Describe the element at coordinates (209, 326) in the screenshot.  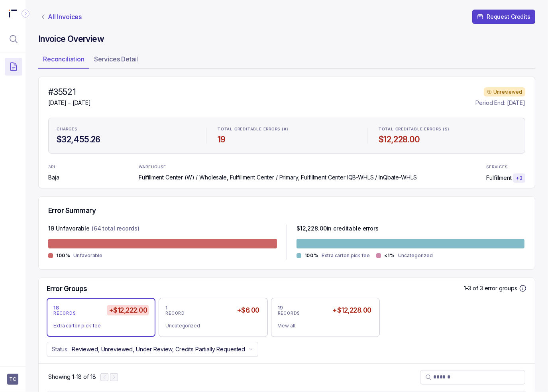
I see `div: Uncategorized` at that location.